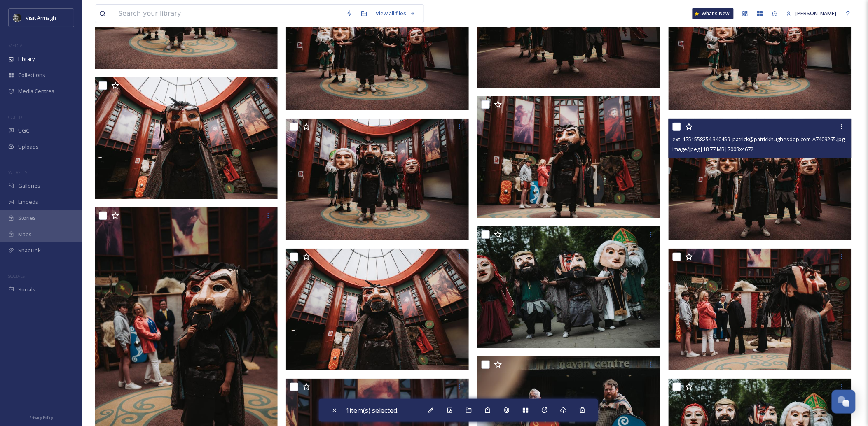 Image resolution: width=868 pixels, height=426 pixels. Describe the element at coordinates (760, 180) in the screenshot. I see `img: ext_1751558254.340459_patrick@patrickhughesdop.com-A7409265.jpg` at that location.